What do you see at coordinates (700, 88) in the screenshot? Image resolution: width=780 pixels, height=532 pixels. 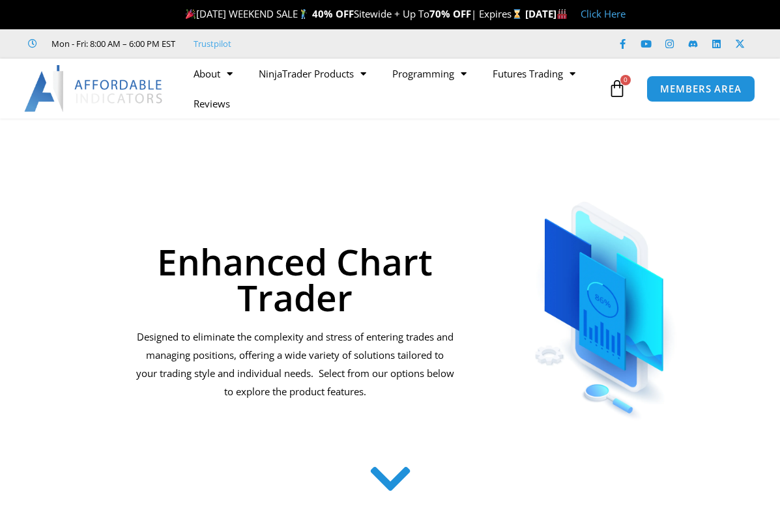 I see `a: MEMBERS AREA` at bounding box center [700, 88].